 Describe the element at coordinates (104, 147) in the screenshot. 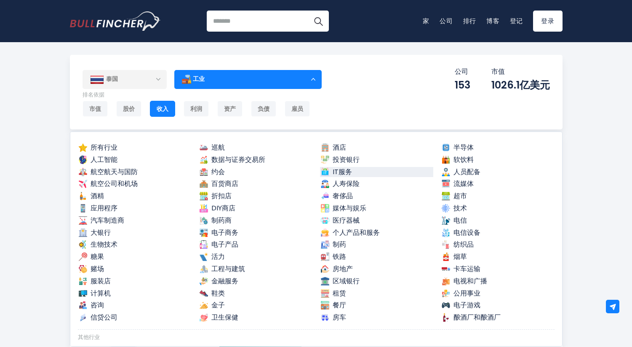

I see `font: 所有行业` at that location.